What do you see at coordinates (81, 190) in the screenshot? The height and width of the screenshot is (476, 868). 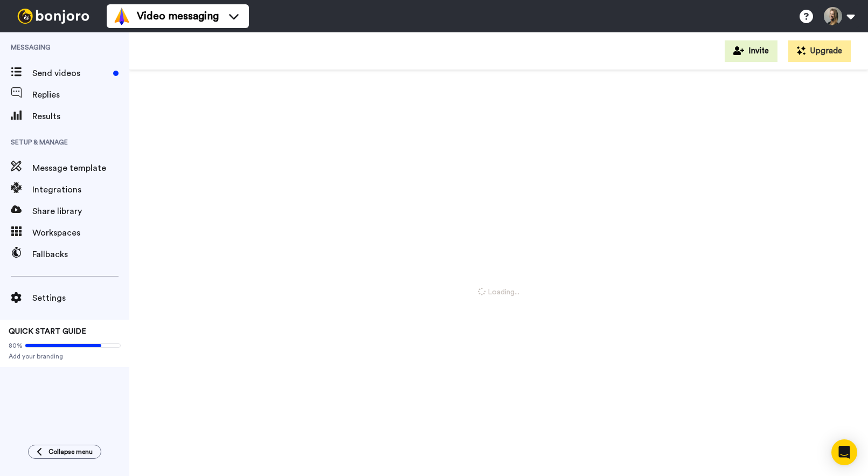 I see `span: Integrations` at bounding box center [81, 190].